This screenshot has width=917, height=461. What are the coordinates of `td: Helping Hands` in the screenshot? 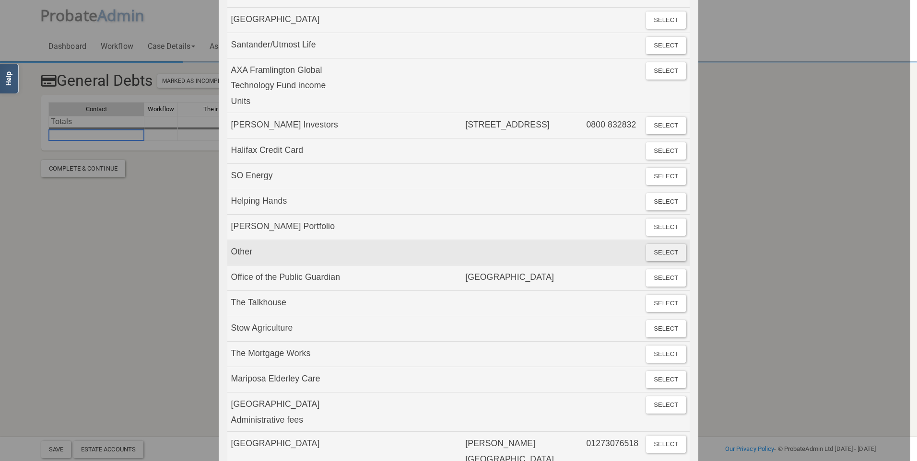 It's located at (287, 202).